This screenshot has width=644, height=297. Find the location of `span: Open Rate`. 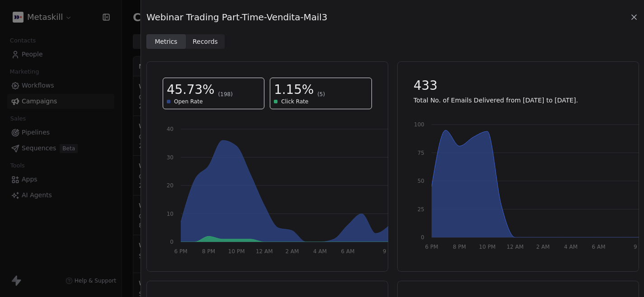

span: Open Rate is located at coordinates (188, 102).